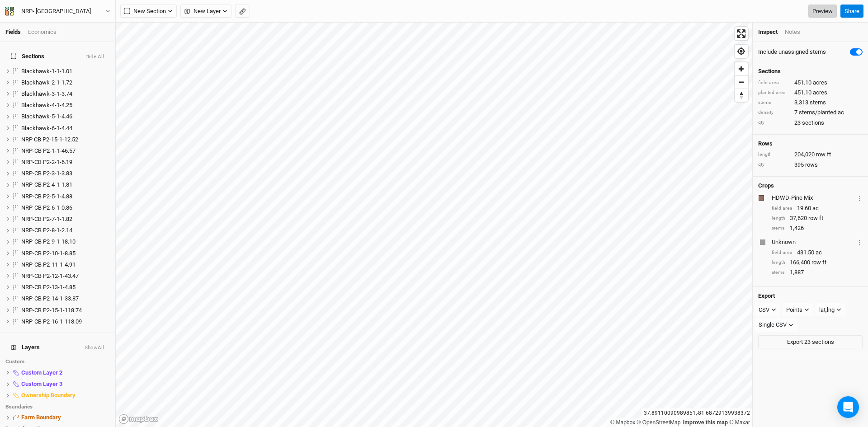 This screenshot has width=868, height=427. I want to click on div: NRP-CB P2-7-1-1.82, so click(65, 219).